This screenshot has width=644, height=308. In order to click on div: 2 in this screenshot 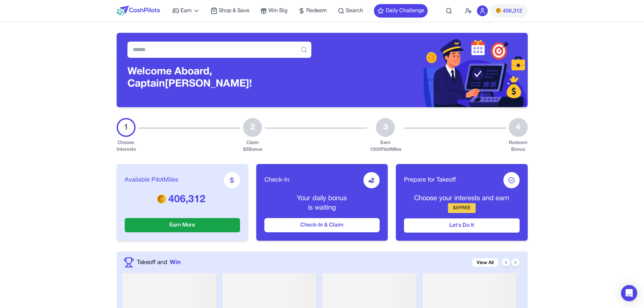, I will do `click(253, 128)`.